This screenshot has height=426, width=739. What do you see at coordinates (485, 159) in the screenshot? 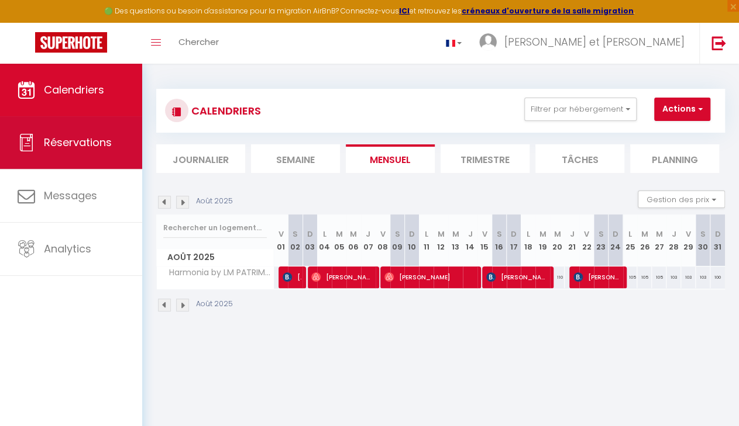
I see `li: Trimestre` at bounding box center [485, 159].